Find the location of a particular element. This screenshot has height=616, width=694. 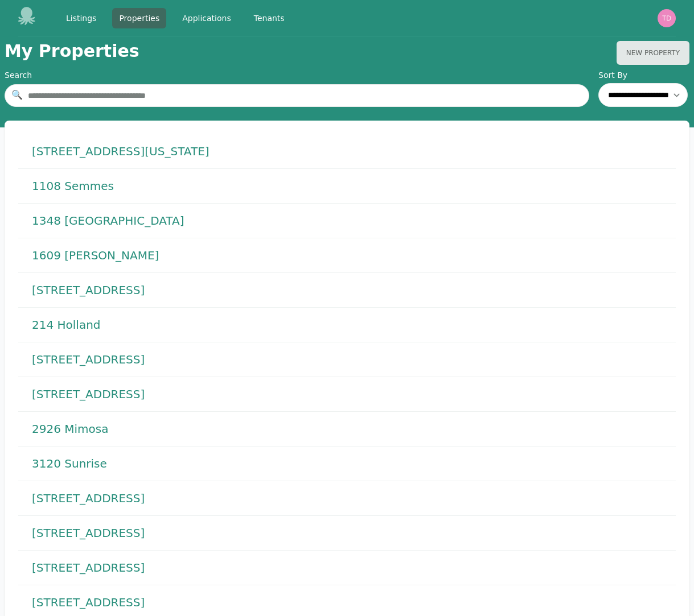

a: Applications is located at coordinates (207, 18).